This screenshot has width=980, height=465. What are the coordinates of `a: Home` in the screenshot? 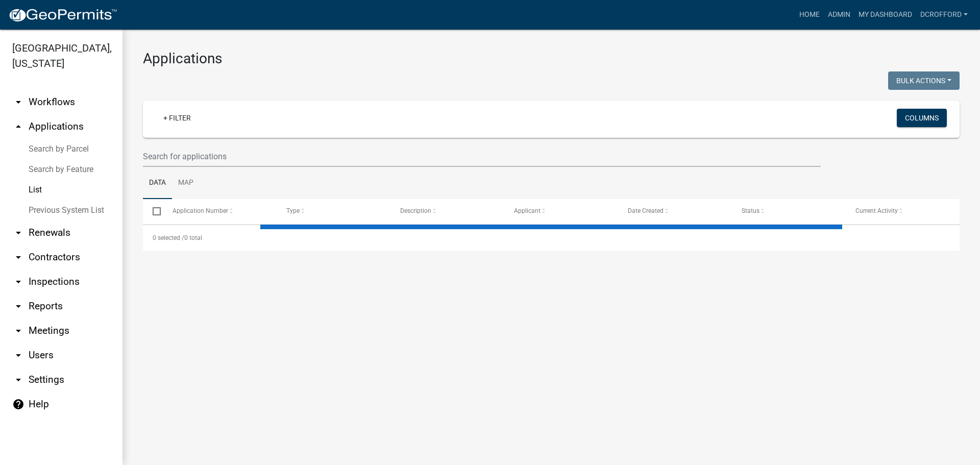 It's located at (810, 14).